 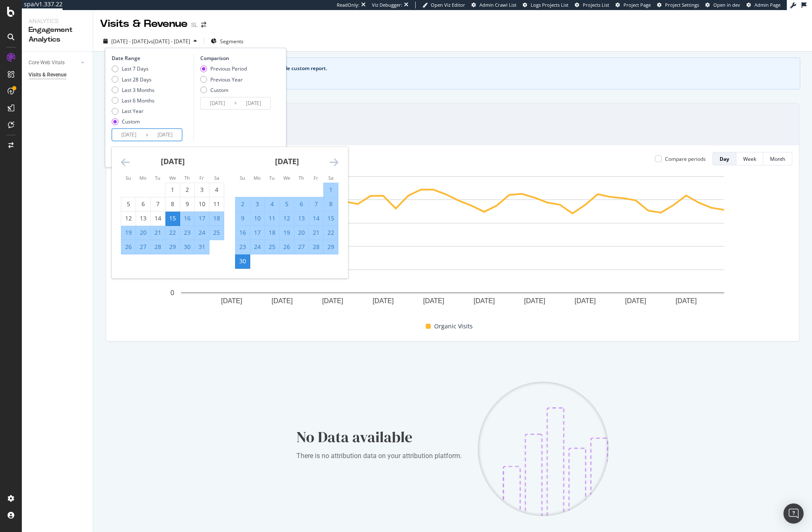 What do you see at coordinates (331, 233) in the screenshot?
I see `div: 22` at bounding box center [331, 233].